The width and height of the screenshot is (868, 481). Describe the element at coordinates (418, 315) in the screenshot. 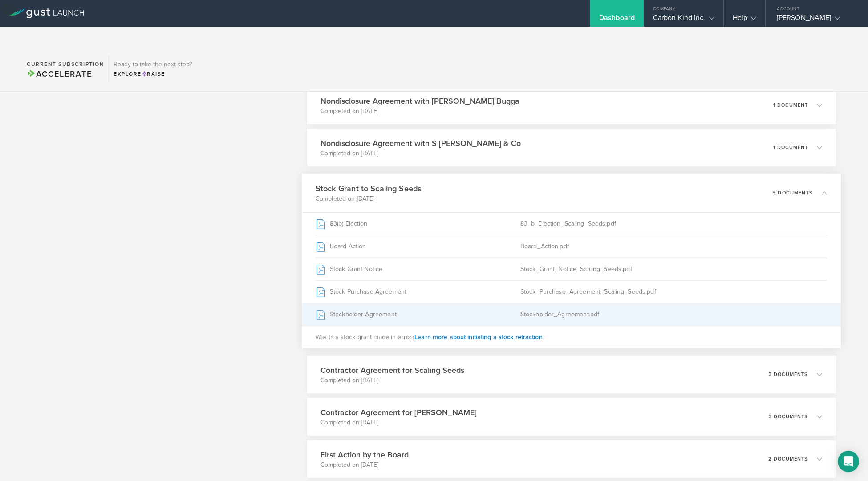

I see `div: Stockholder Agreement` at that location.